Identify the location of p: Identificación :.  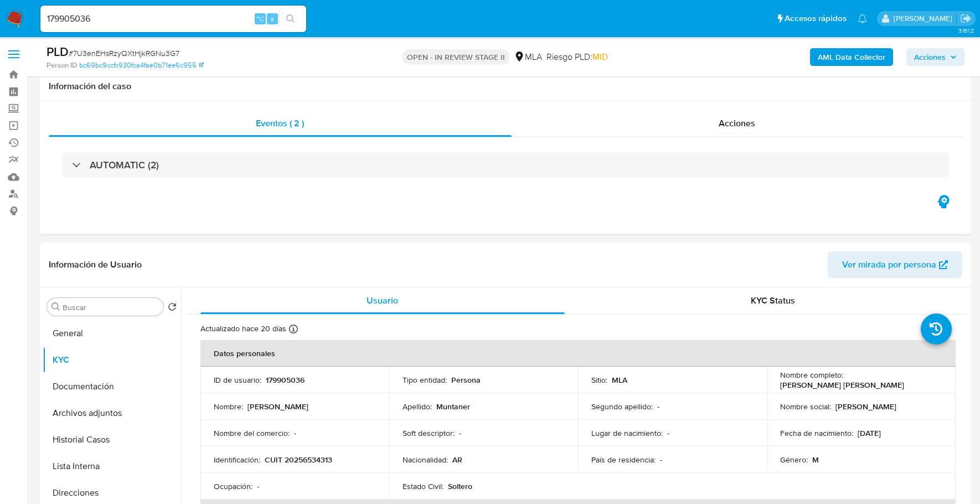
(237, 460).